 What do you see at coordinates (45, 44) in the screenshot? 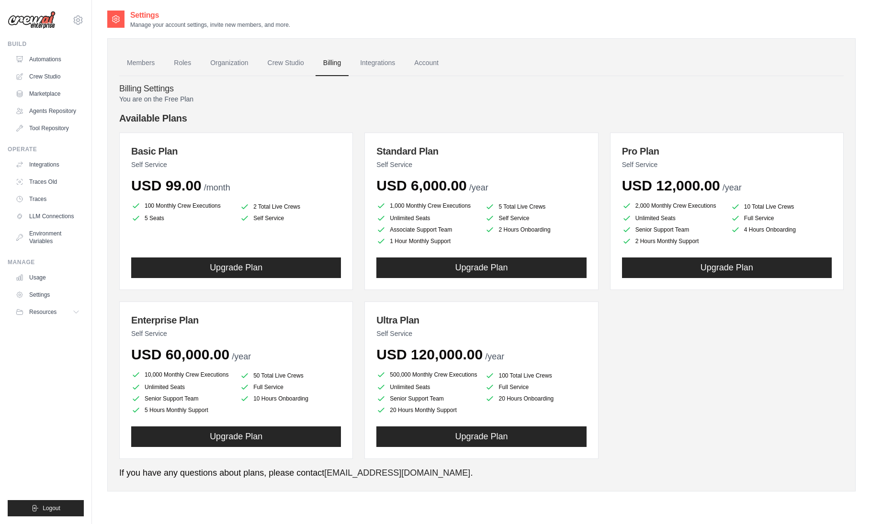
I see `div: Build` at bounding box center [45, 44].